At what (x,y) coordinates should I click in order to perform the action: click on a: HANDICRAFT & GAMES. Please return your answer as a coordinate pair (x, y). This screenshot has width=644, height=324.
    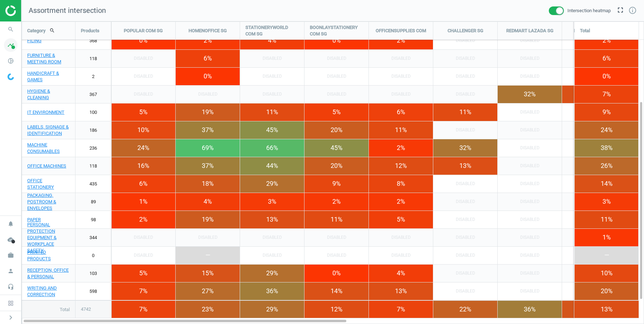
    Looking at the image, I should click on (49, 77).